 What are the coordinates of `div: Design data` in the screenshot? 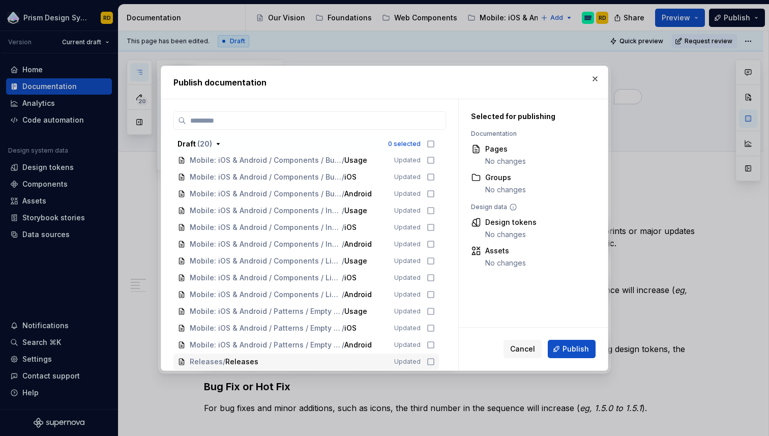 It's located at (530, 207).